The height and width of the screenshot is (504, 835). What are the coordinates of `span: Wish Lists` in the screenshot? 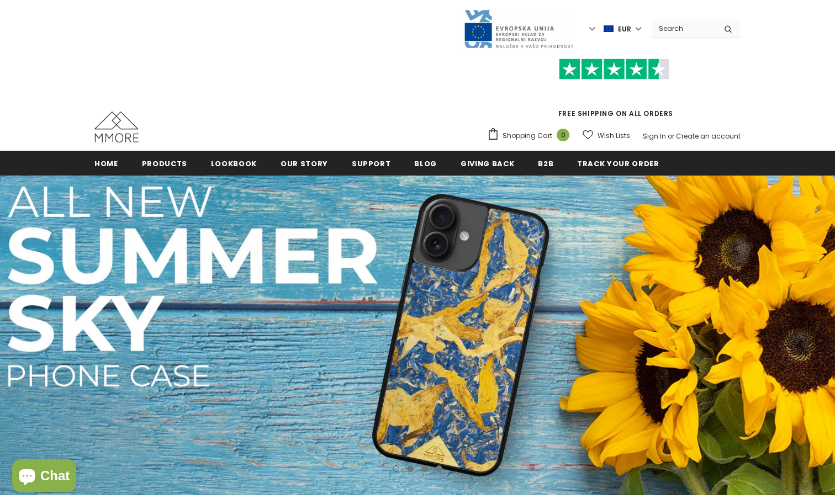 It's located at (613, 136).